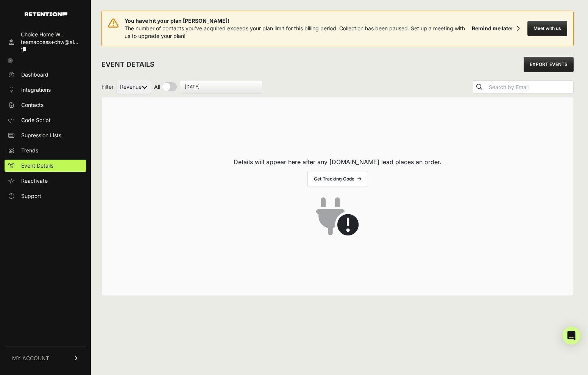 Image resolution: width=588 pixels, height=375 pixels. I want to click on div: Open Intercom Messenger, so click(571, 335).